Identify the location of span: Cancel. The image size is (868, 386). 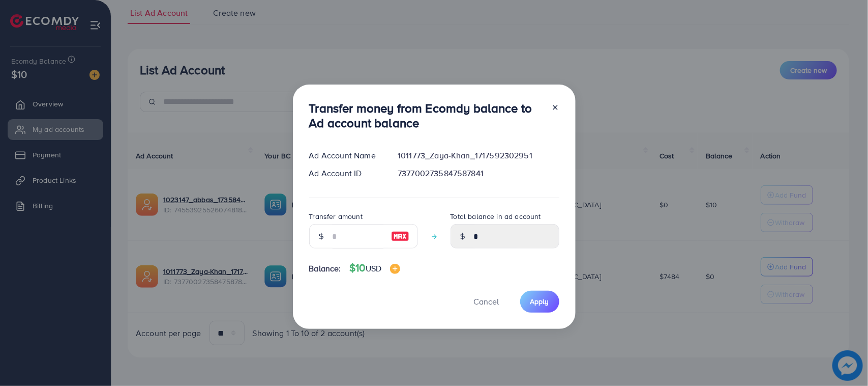
(486, 301).